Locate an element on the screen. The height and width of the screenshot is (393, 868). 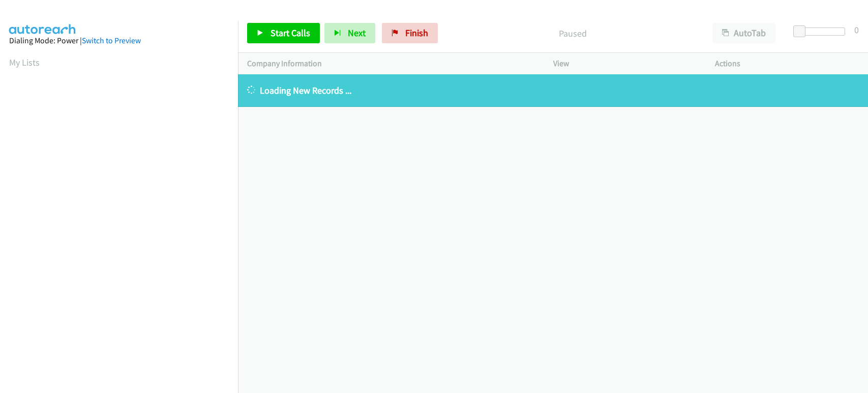
div: Delay between calls (in seconds) is located at coordinates (822, 31).